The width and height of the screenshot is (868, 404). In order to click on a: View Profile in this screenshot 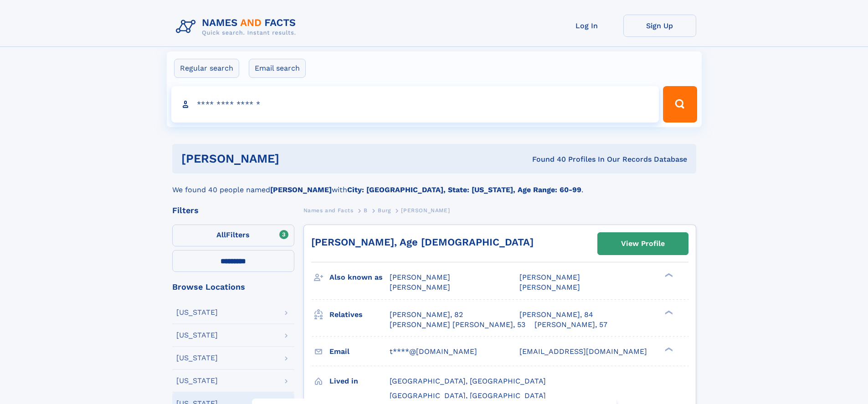, I will do `click(643, 243)`.